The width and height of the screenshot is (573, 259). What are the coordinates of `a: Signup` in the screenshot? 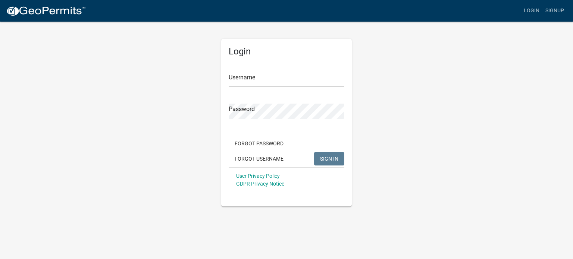 It's located at (555, 11).